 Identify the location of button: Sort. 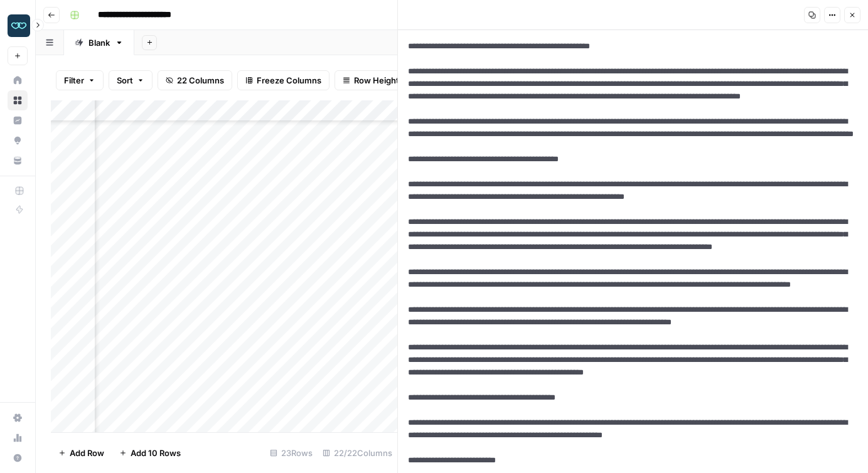
(130, 81).